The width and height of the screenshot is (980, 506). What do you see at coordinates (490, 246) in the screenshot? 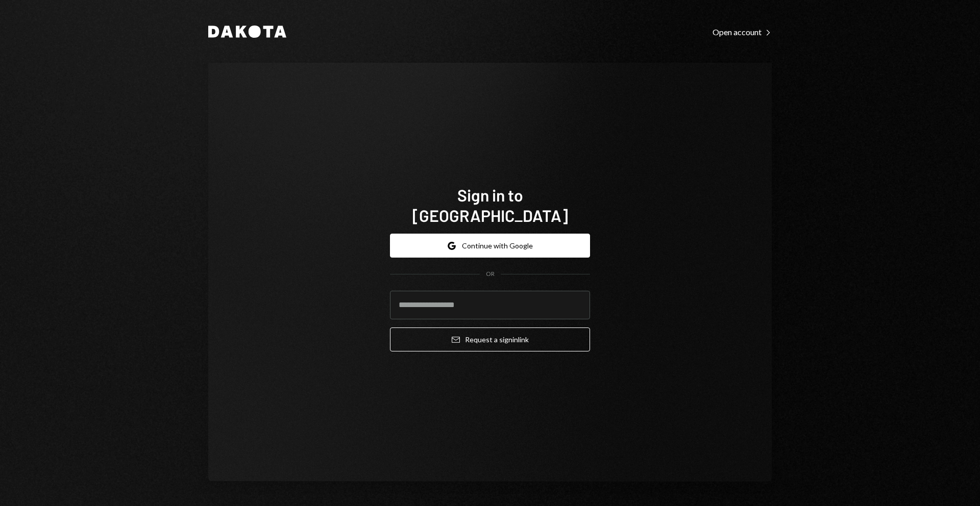
I see `button: Continue with Google` at bounding box center [490, 246].